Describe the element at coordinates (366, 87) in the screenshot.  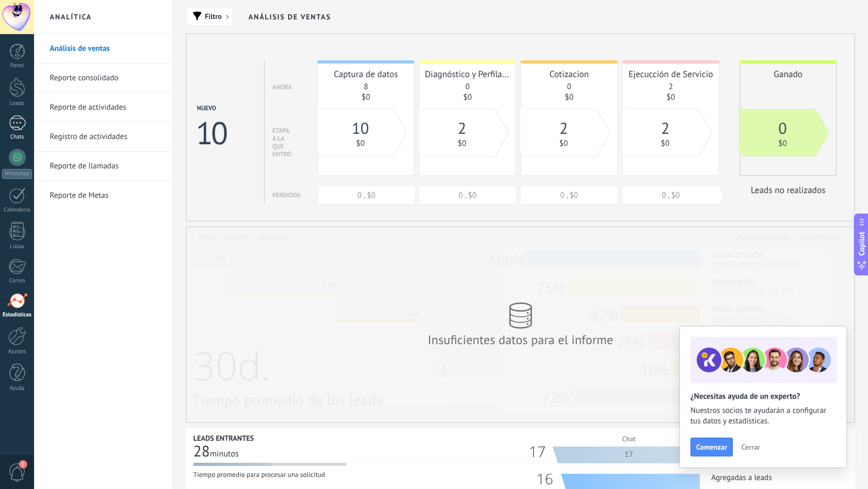
I see `a: 8` at that location.